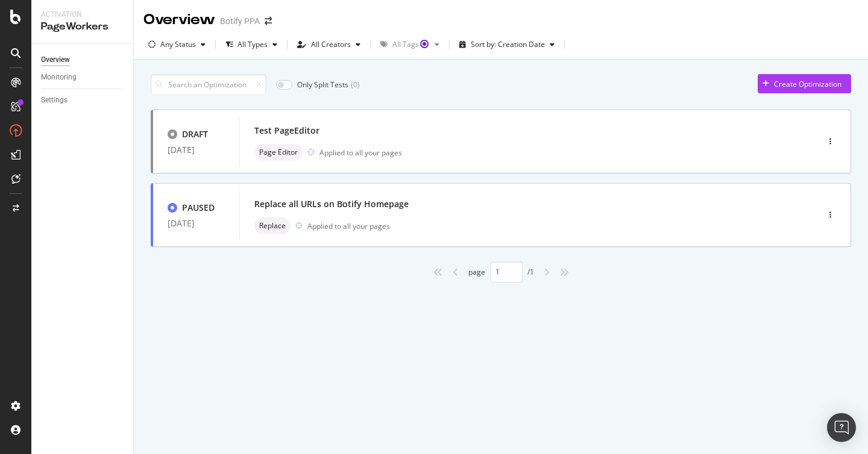 Image resolution: width=868 pixels, height=454 pixels. I want to click on div: angles-left, so click(438, 272).